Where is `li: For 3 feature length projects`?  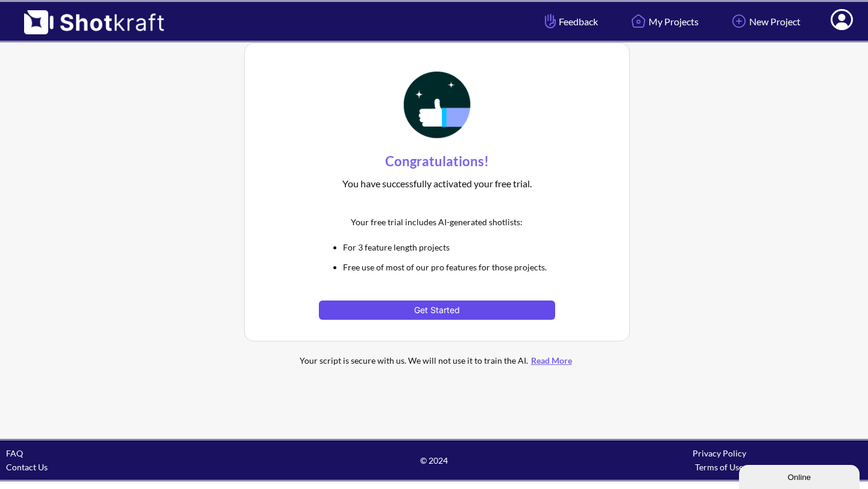 li: For 3 feature length projects is located at coordinates (449, 247).